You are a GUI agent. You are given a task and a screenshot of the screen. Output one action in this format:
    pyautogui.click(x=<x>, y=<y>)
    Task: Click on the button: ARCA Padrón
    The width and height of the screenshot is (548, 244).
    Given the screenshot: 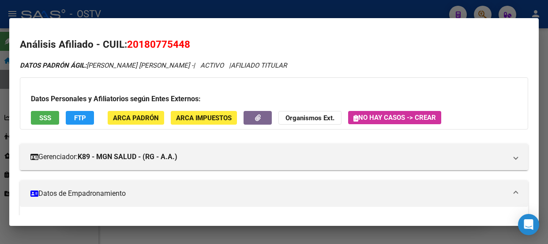 What is the action you would take?
    pyautogui.click(x=136, y=117)
    